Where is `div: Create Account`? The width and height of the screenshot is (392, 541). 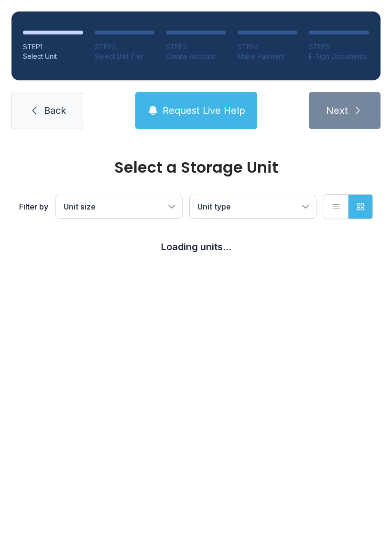
div: Create Account is located at coordinates (196, 57).